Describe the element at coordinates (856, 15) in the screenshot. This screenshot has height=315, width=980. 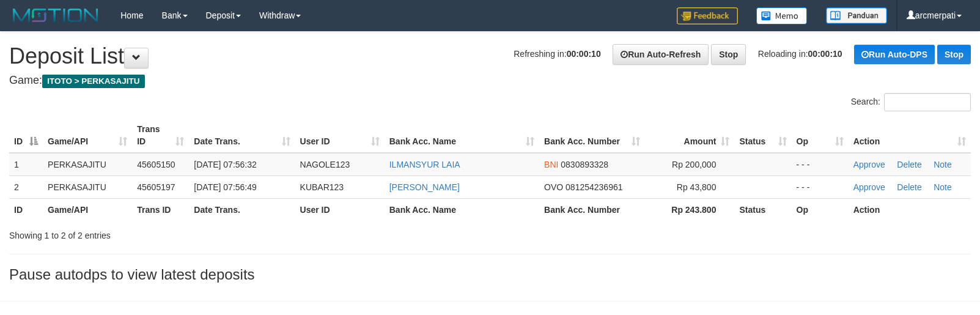
I see `img: panduan.png` at that location.